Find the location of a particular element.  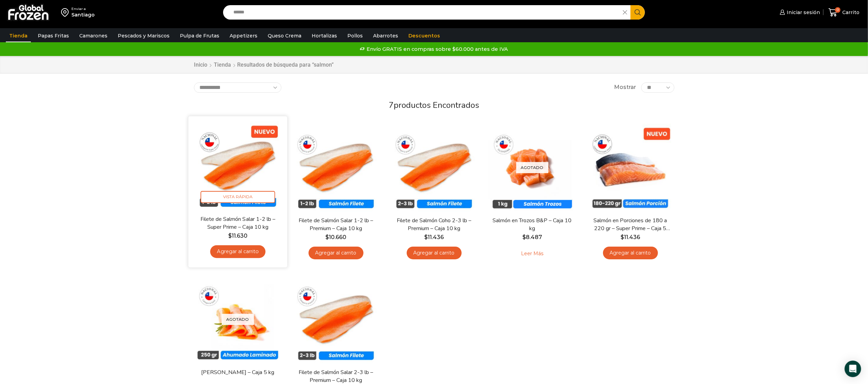

div: Open Intercom Messenger is located at coordinates (853, 369).